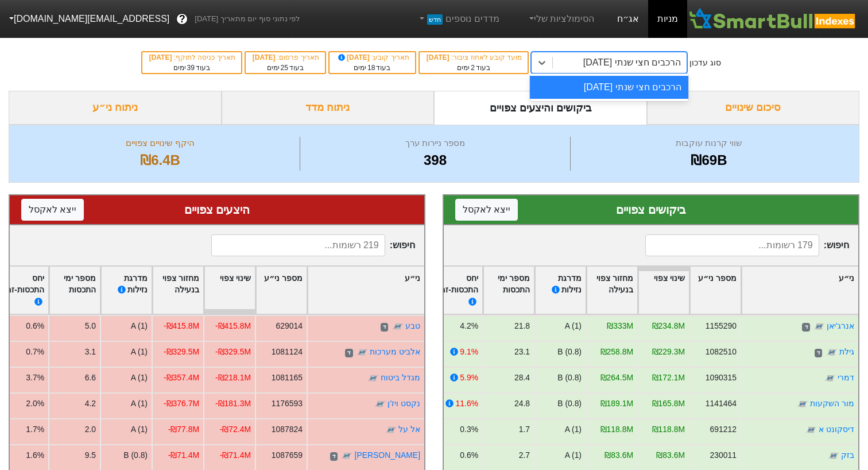 This screenshot has width=868, height=470. I want to click on div: 3.1, so click(90, 352).